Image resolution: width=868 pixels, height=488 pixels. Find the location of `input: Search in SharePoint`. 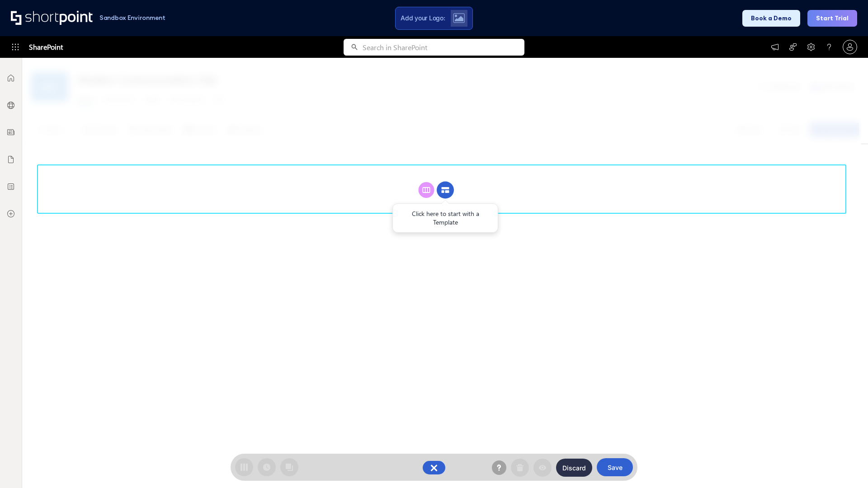

input: Search in SharePoint is located at coordinates (443, 47).